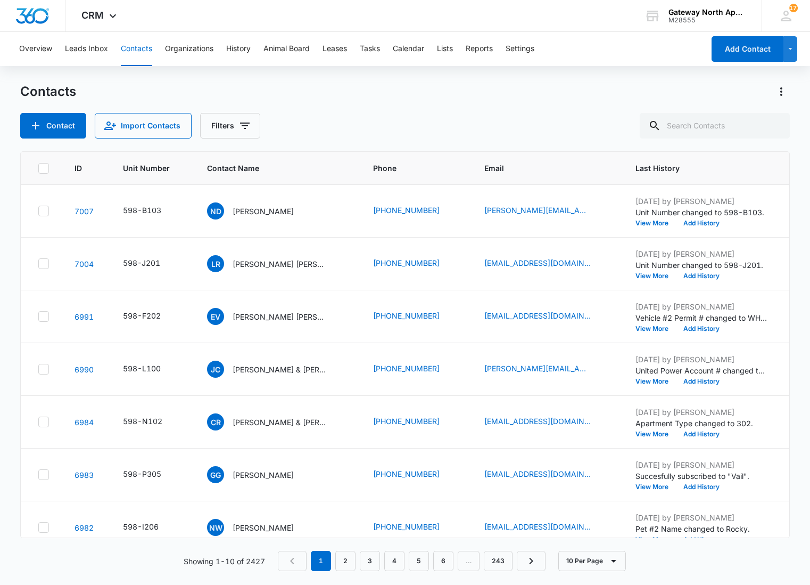  Describe the element at coordinates (708, 12) in the screenshot. I see `div: account name` at that location.